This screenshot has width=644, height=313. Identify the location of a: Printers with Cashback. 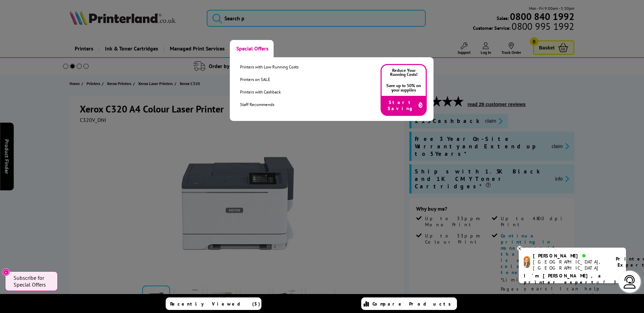
(269, 92).